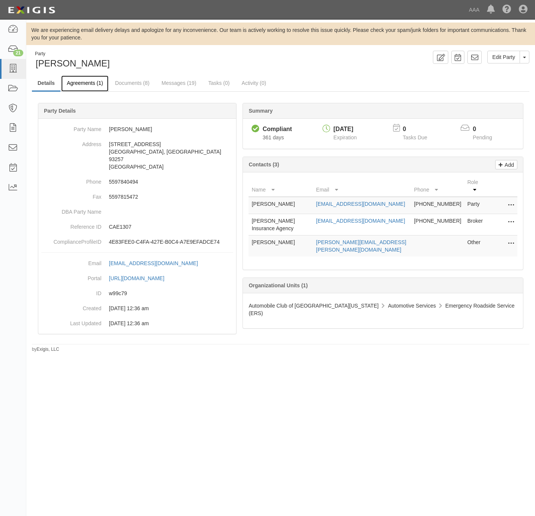 The width and height of the screenshot is (535, 516). I want to click on div: 21, so click(18, 53).